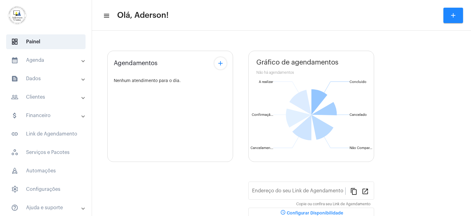 Image resolution: width=471 pixels, height=216 pixels. What do you see at coordinates (266, 82) in the screenshot?
I see `text: A realizar` at bounding box center [266, 82].